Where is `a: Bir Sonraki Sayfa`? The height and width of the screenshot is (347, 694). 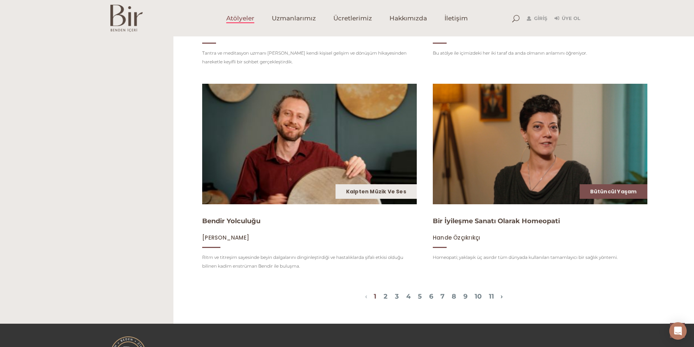
a: Bir Sonraki Sayfa is located at coordinates (502, 297).